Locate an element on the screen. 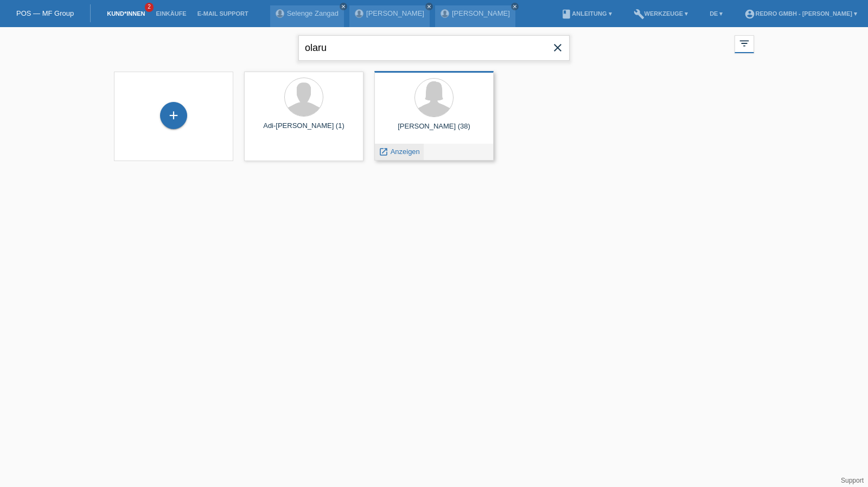  a: Kund*innen is located at coordinates (126, 14).